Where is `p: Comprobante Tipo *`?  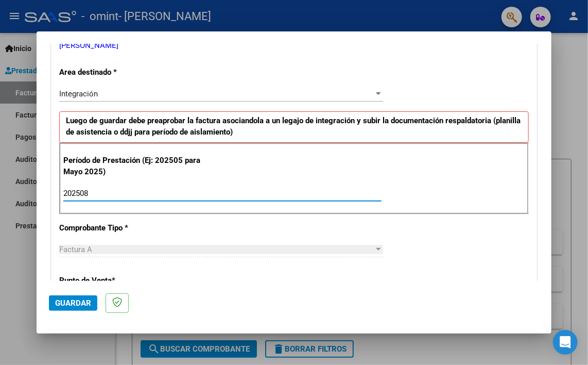 p: Comprobante Tipo * is located at coordinates (130, 228).